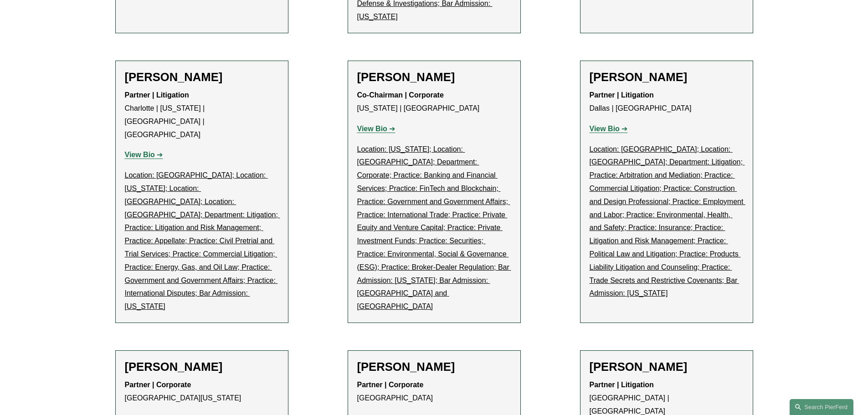 The width and height of the screenshot is (868, 415). What do you see at coordinates (822, 407) in the screenshot?
I see `a: Search this site` at bounding box center [822, 407].